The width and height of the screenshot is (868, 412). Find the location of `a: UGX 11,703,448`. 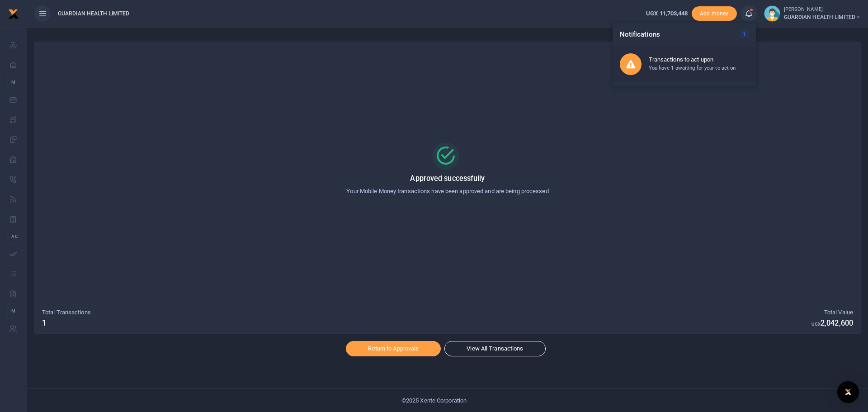

a: UGX 11,703,448 is located at coordinates (667, 13).